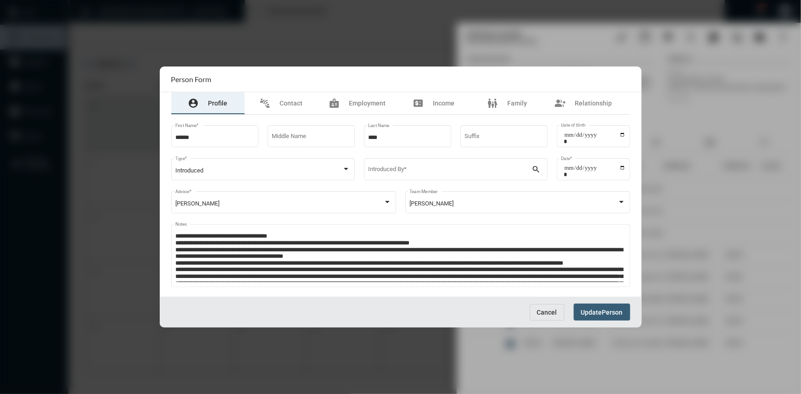  I want to click on mat-icon: badge, so click(335, 103).